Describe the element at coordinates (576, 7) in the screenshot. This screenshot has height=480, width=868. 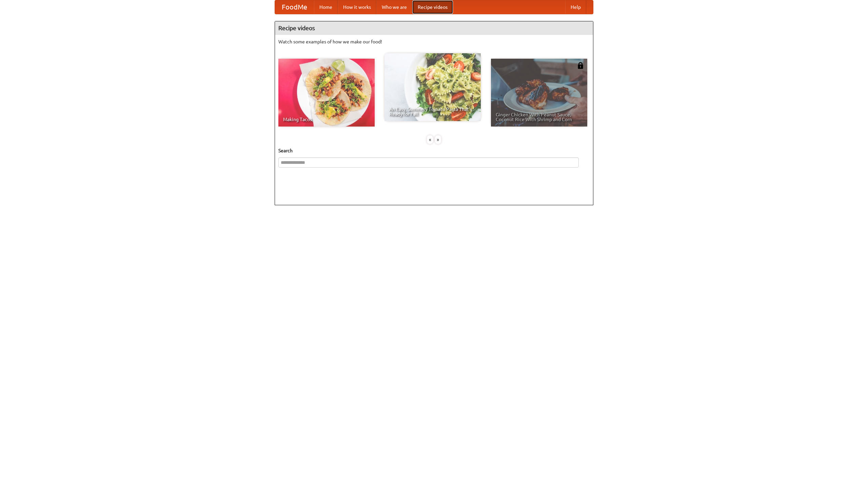
I see `a: Help` at that location.